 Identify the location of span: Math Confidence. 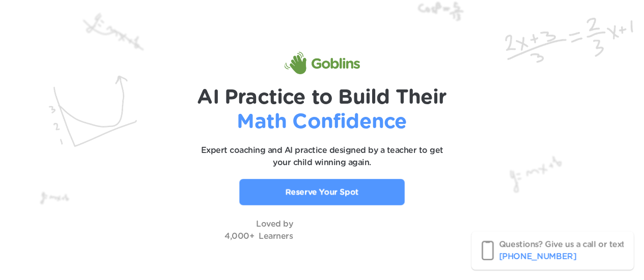
(321, 122).